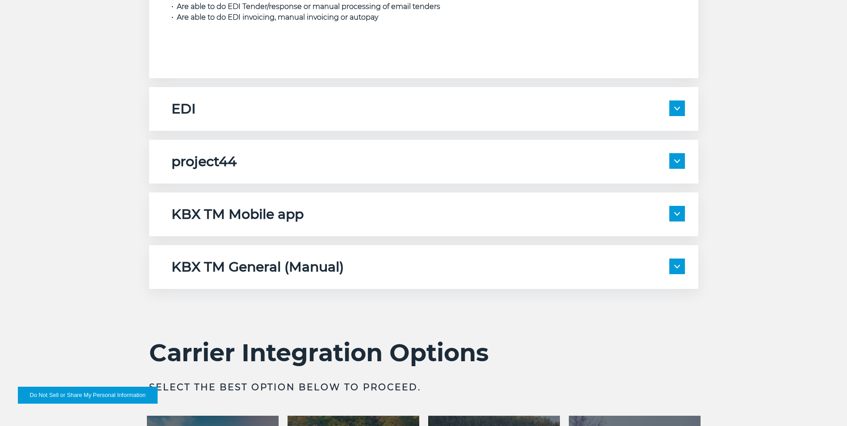 The height and width of the screenshot is (426, 847). Describe the element at coordinates (204, 162) in the screenshot. I see `h5: project44` at that location.